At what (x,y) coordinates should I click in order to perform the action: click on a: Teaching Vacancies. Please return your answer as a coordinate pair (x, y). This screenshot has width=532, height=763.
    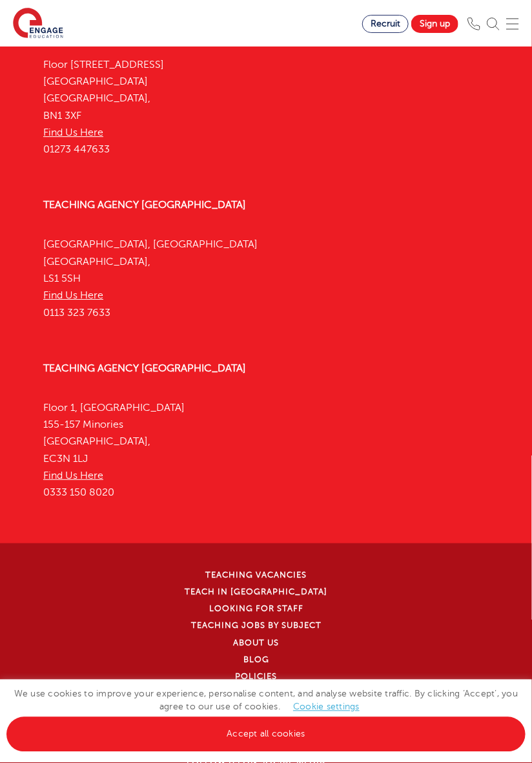
    Looking at the image, I should click on (256, 575).